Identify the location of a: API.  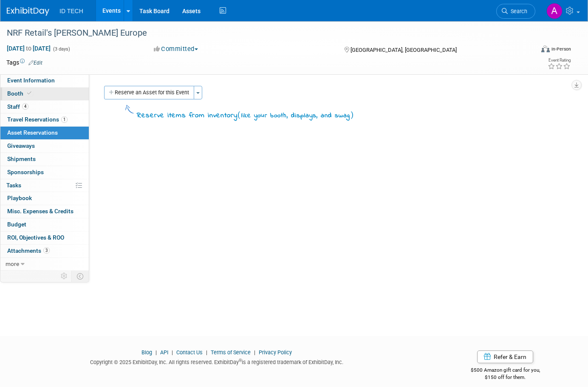
(164, 353).